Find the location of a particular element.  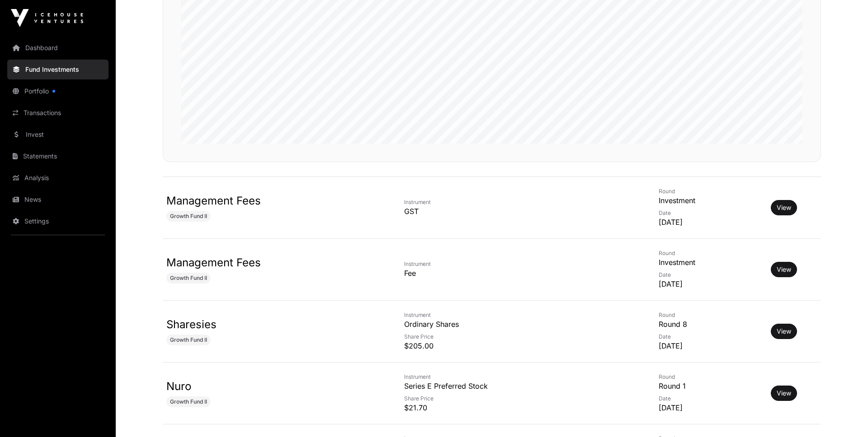

a: Sharesies is located at coordinates (191, 324).